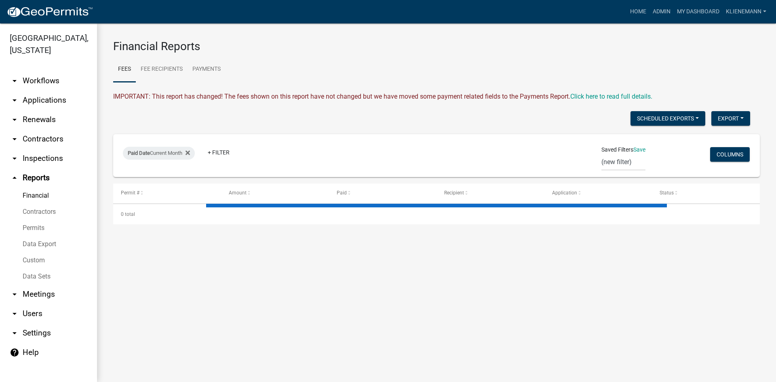 The height and width of the screenshot is (382, 776). I want to click on i: help, so click(15, 352).